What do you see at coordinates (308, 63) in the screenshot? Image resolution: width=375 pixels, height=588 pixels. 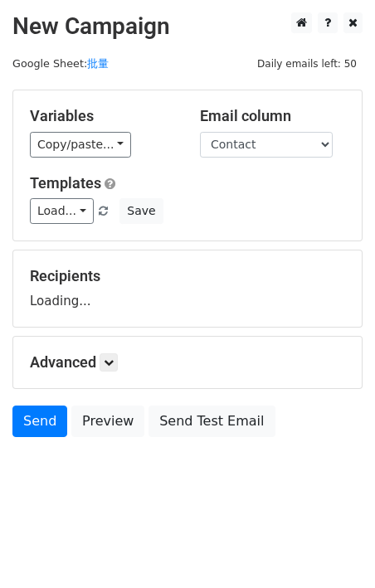 I see `a: Daily emails left: 50` at bounding box center [308, 63].